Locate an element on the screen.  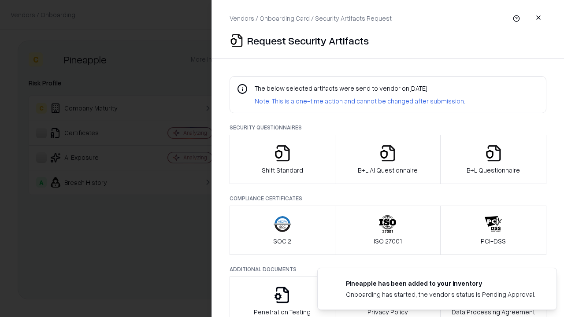
p: Compliance Certificates is located at coordinates (388, 198).